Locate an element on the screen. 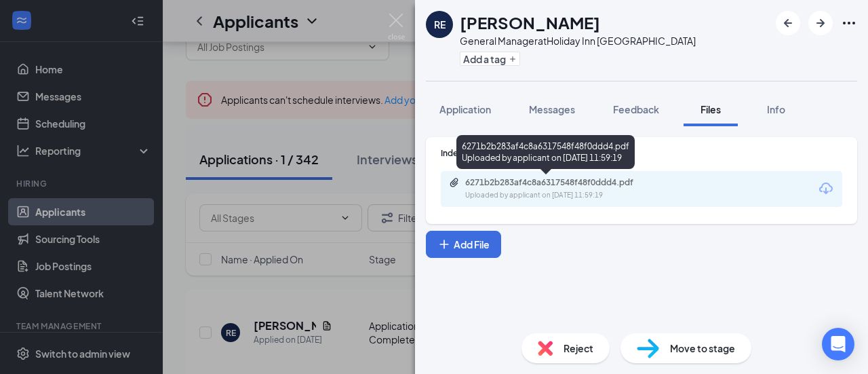 The height and width of the screenshot is (374, 868). svg: Download is located at coordinates (826, 189).